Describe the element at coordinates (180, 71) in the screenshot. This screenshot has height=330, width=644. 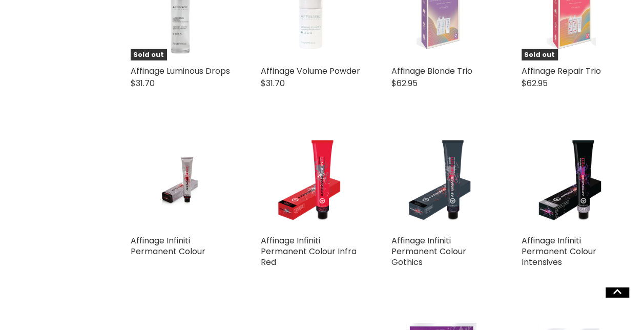
I see `a: Affinage Luminous Drops` at that location.